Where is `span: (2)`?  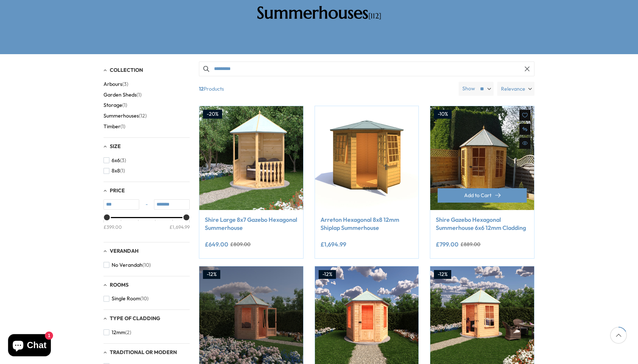 span: (2) is located at coordinates (128, 332).